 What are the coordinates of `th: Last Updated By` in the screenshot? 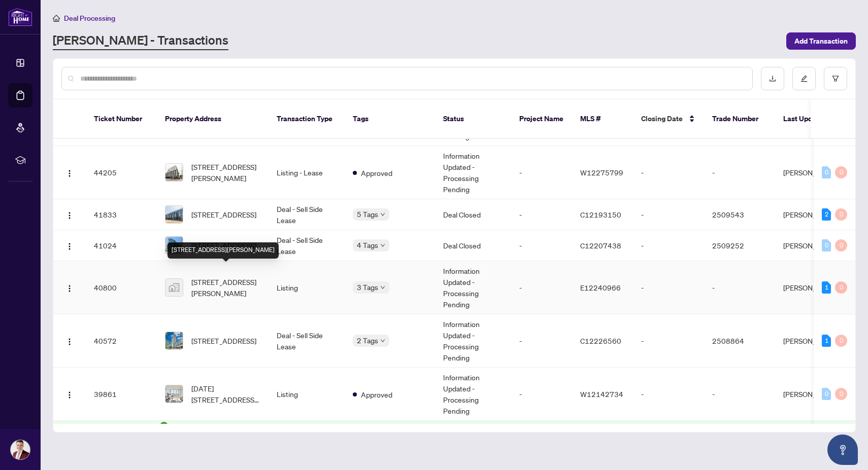 It's located at (813, 120).